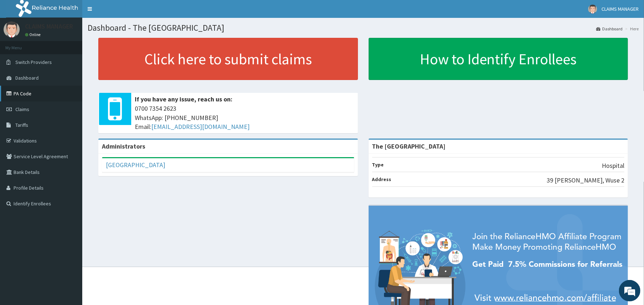  Describe the element at coordinates (27, 78) in the screenshot. I see `span: Dashboard` at that location.